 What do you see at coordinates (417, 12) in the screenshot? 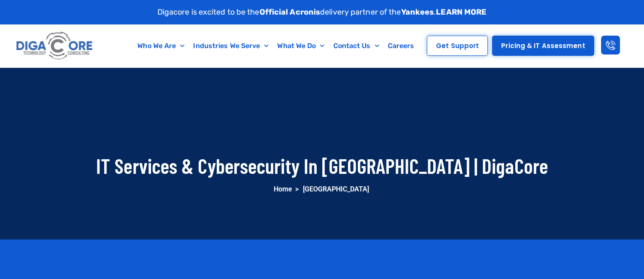
I see `strong: Yankees` at bounding box center [417, 12].